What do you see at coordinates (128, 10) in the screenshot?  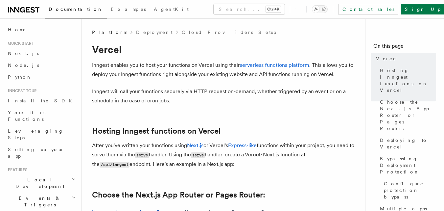 I see `a: Examples` at bounding box center [128, 10].